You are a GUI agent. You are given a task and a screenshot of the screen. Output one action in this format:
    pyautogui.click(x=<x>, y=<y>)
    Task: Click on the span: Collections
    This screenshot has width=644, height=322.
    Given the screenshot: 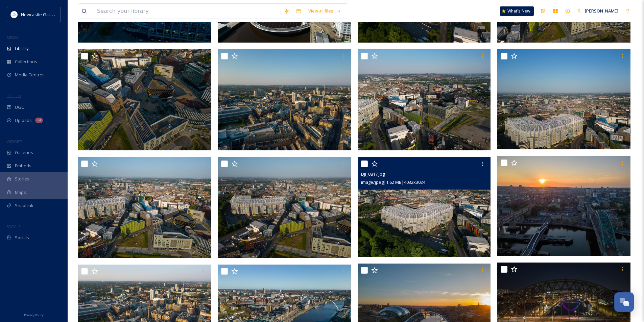 What is the action you would take?
    pyautogui.click(x=26, y=62)
    